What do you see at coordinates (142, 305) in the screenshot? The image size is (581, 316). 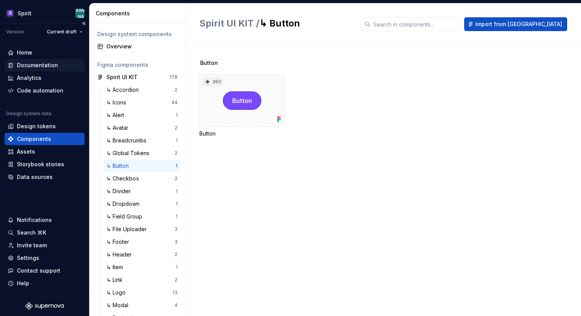 I see `a: ↳ Modal4` at bounding box center [142, 305].